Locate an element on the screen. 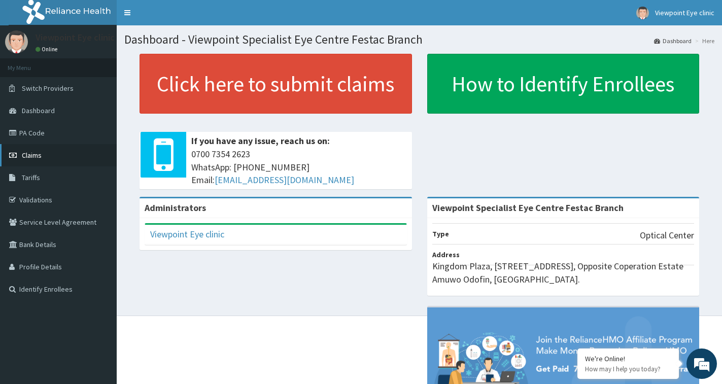 This screenshot has width=722, height=384. h1: Dashboard - Viewpoint Specialist Eye Centre Festac Branch is located at coordinates (419, 40).